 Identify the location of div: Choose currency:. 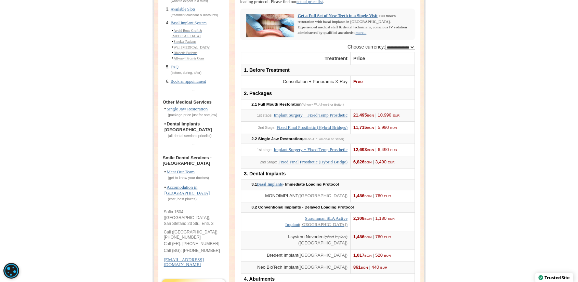
(327, 47).